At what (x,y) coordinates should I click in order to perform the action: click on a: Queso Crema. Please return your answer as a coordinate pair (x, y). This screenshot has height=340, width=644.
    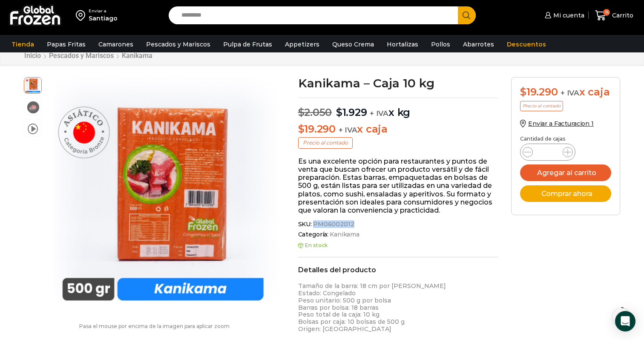
    Looking at the image, I should click on (353, 44).